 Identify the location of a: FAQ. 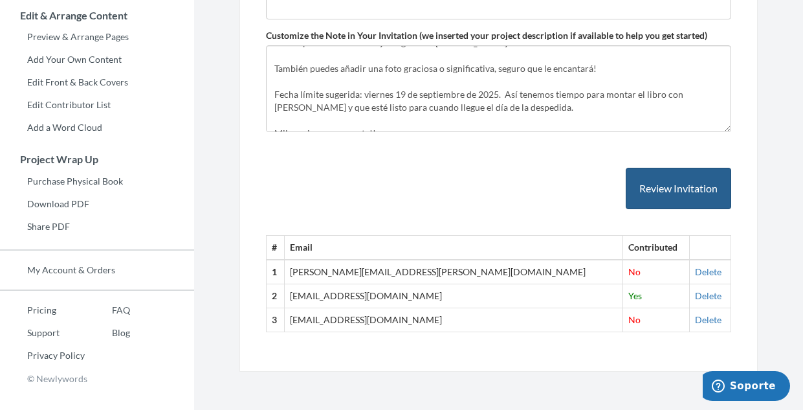
(107, 310).